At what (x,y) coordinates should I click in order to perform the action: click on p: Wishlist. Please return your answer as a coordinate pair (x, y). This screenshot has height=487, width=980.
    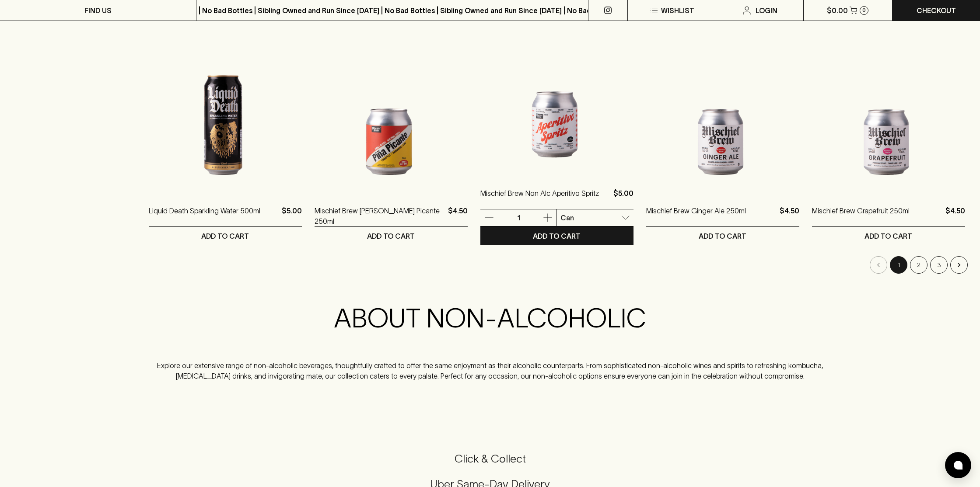
    Looking at the image, I should click on (678, 10).